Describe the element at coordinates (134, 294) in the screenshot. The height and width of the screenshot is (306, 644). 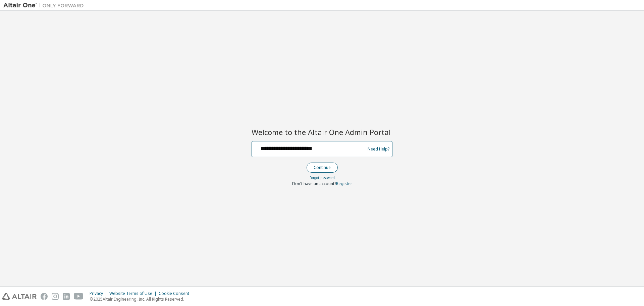
I see `div: Website Terms of Use` at that location.